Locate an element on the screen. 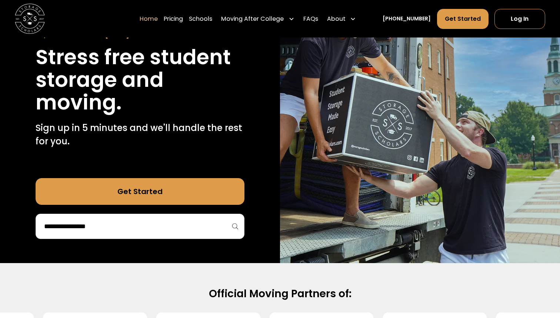 The width and height of the screenshot is (560, 318). p: Sign up in 5 minutes and we'll handle the rest for you. is located at coordinates (140, 135).